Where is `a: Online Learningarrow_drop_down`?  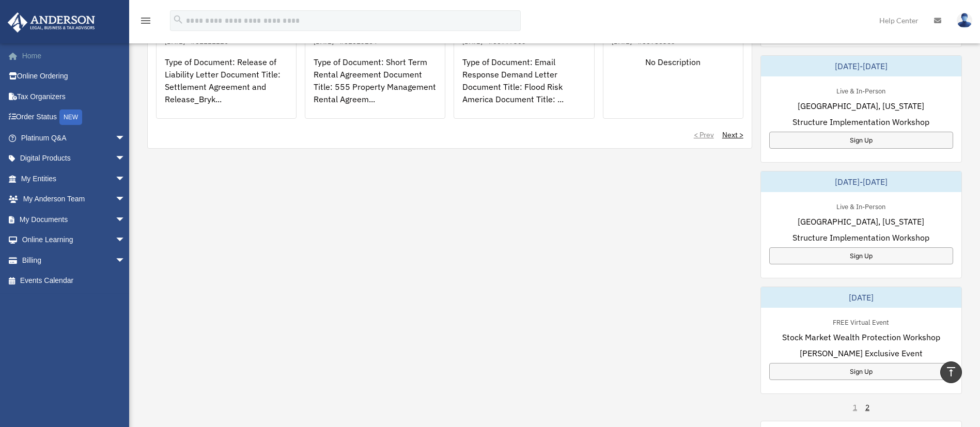
a: Online Learningarrow_drop_down is located at coordinates (74, 240).